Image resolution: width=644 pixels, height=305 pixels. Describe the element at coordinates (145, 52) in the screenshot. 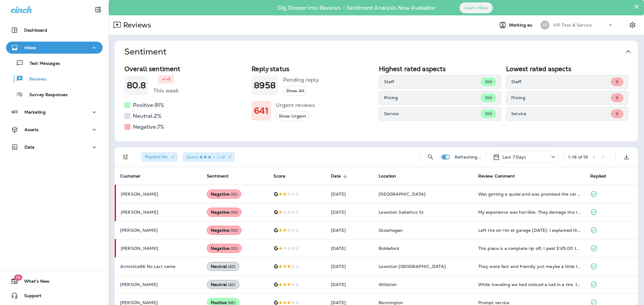

I see `h1: Sentiment` at that location.